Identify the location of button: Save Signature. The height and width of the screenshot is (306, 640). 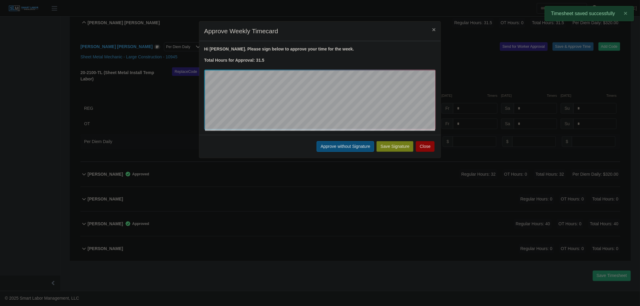
(395, 146).